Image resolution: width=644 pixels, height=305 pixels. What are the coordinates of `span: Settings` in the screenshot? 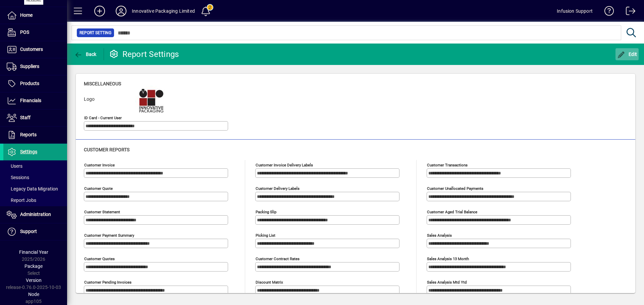 It's located at (28, 152).